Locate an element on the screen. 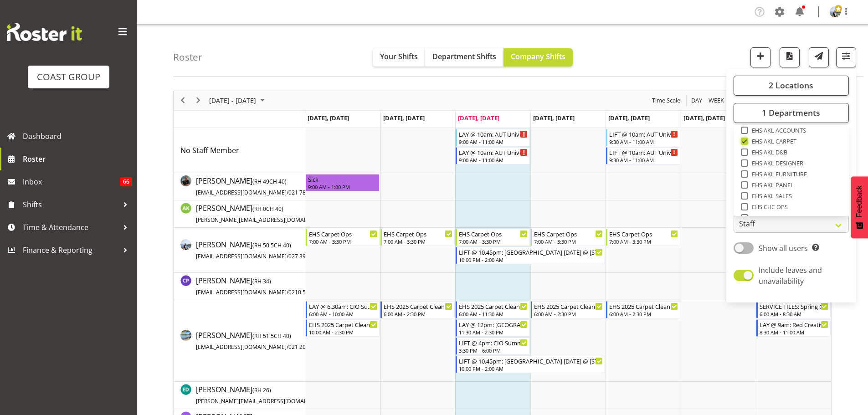  button: Company Shifts is located at coordinates (538, 58).